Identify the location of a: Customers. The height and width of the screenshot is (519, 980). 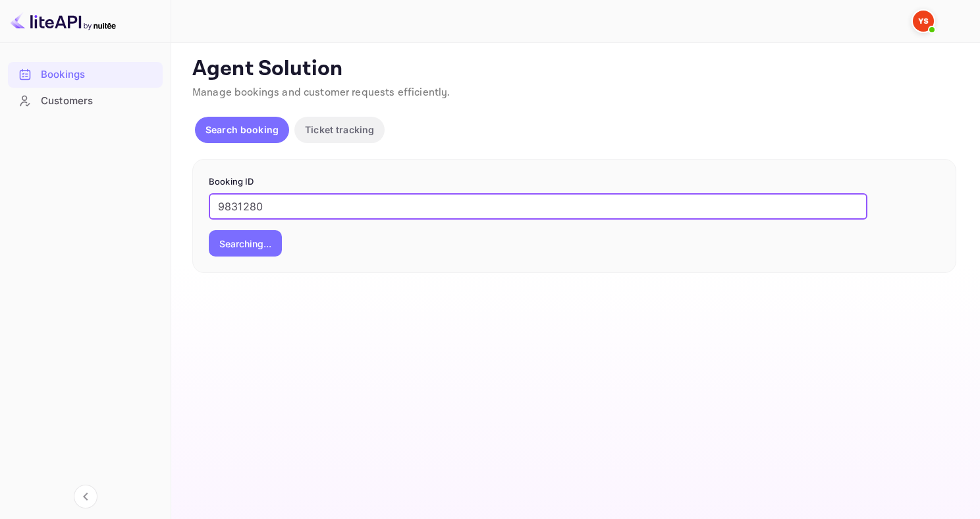
(85, 100).